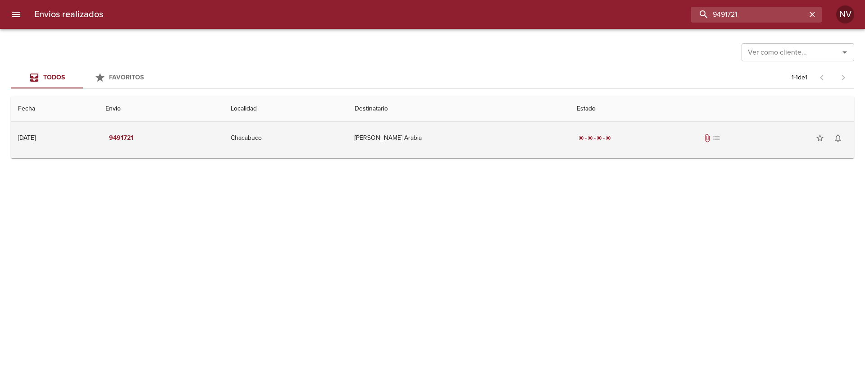 This screenshot has height=392, width=865. I want to click on button: 9491721, so click(121, 138).